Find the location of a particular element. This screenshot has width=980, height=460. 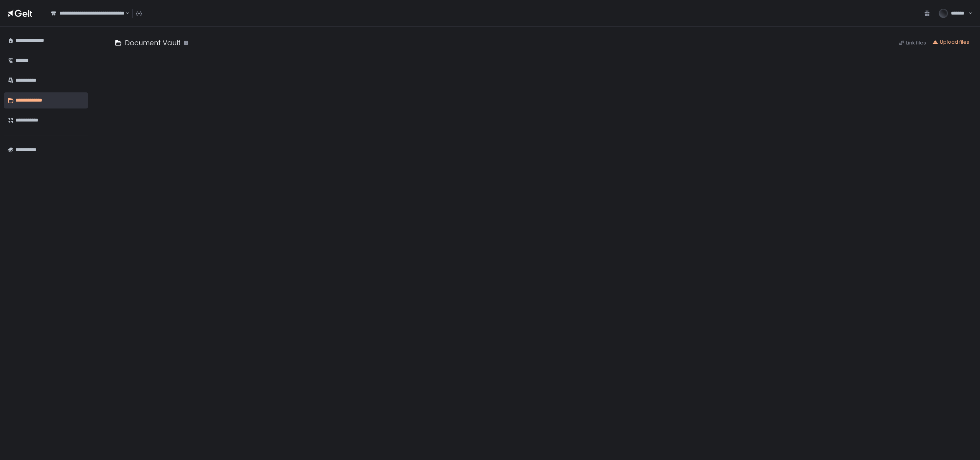

div: Link files is located at coordinates (913, 43).